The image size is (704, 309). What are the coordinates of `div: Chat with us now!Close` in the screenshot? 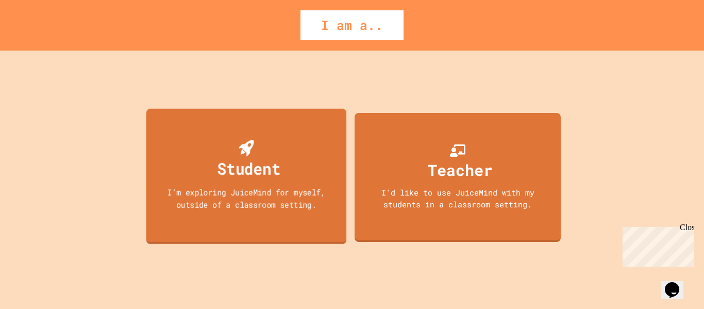 It's located at (38, 35).